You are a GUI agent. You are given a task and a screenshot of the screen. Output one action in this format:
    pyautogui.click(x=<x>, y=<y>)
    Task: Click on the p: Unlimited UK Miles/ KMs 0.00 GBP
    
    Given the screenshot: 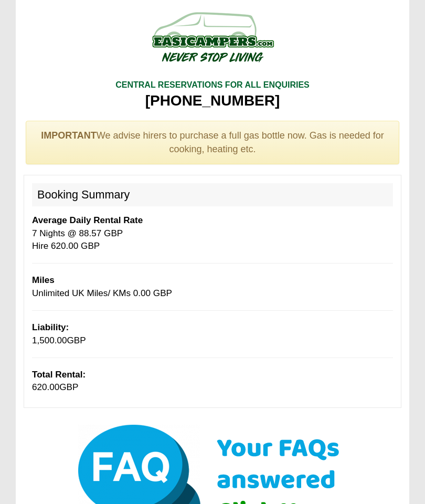 What is the action you would take?
    pyautogui.click(x=212, y=286)
    